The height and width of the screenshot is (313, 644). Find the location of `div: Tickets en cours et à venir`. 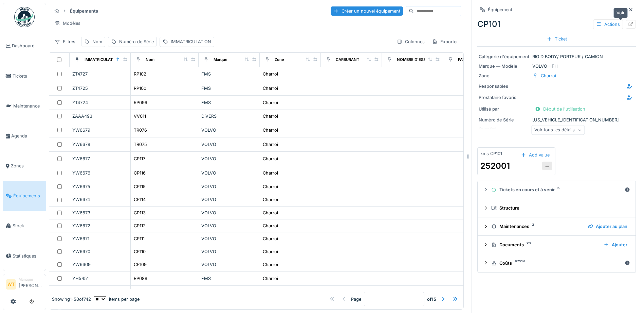

div: Tickets en cours et à venir is located at coordinates (556, 189).